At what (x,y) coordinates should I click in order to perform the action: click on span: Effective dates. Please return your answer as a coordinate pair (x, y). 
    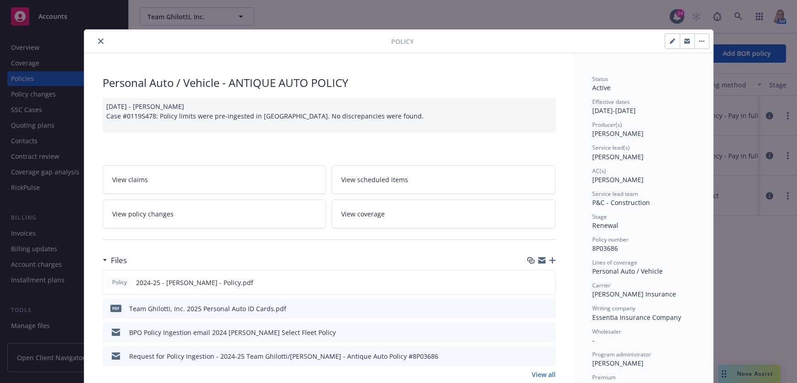
    Looking at the image, I should click on (611, 102).